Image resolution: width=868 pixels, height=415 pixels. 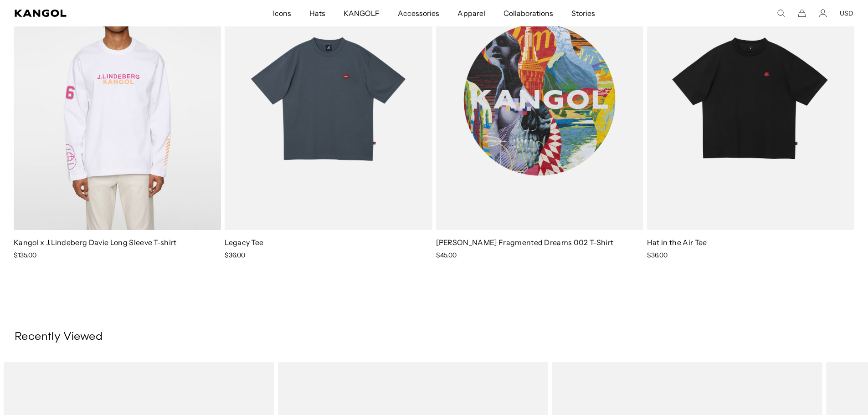 What do you see at coordinates (846, 13) in the screenshot?
I see `button: USD` at bounding box center [846, 13].